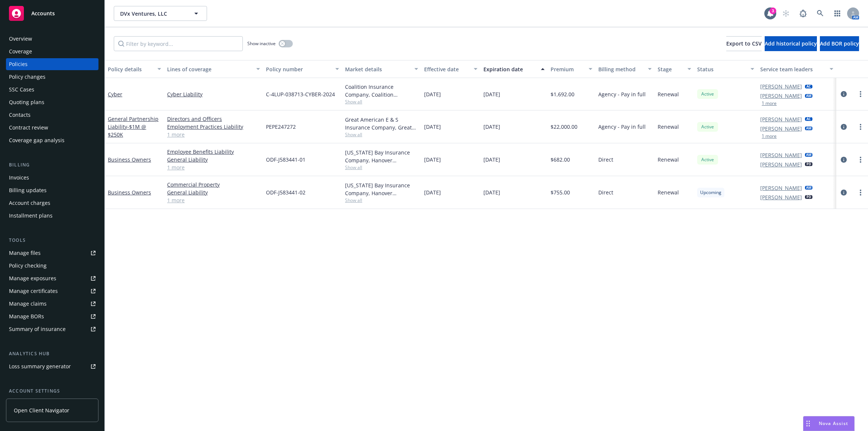  What do you see at coordinates (52, 316) in the screenshot?
I see `a: Manage BORs` at bounding box center [52, 316].